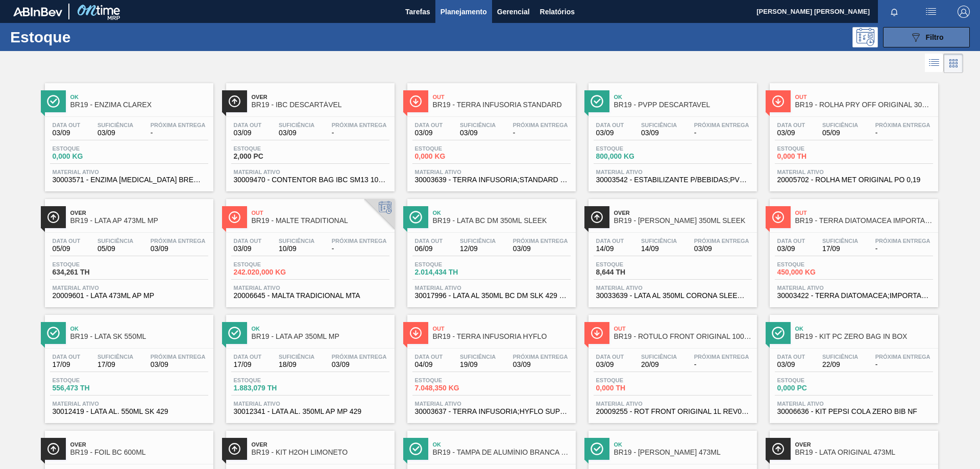 This screenshot has height=469, width=980. Describe the element at coordinates (934, 64) in the screenshot. I see `div: Visão em Lista` at that location.